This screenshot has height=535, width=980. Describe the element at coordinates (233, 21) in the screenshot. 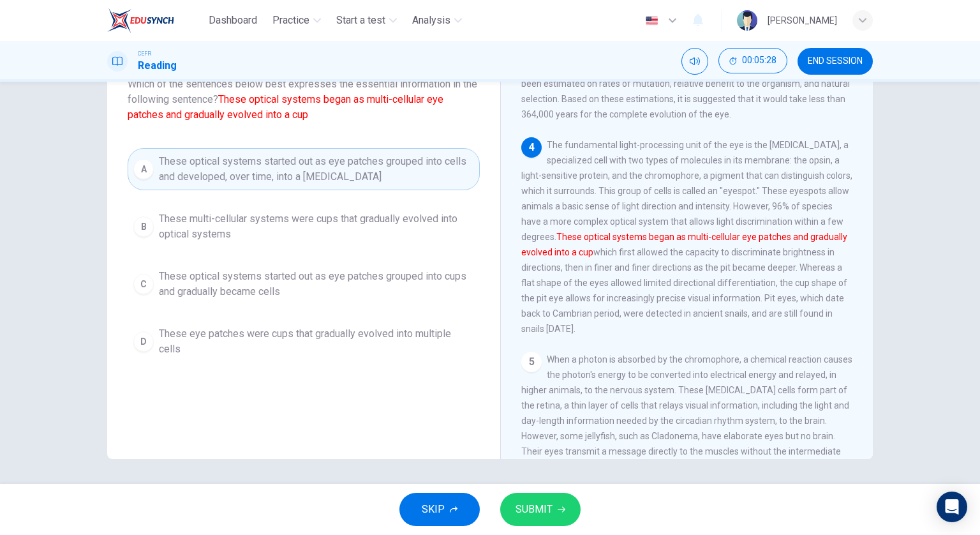

I see `button: Dashboard` at that location.